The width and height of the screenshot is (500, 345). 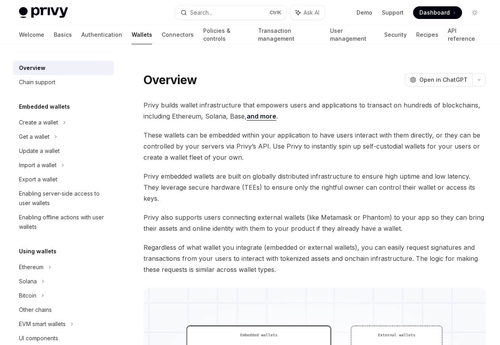 I want to click on div: Other chains, so click(x=35, y=310).